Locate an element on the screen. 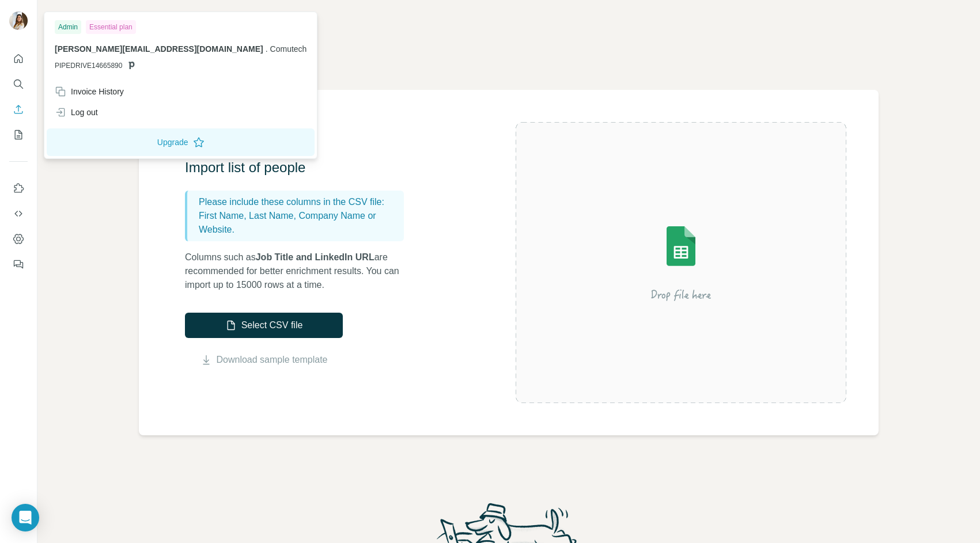  button: Dashboard is located at coordinates (18, 239).